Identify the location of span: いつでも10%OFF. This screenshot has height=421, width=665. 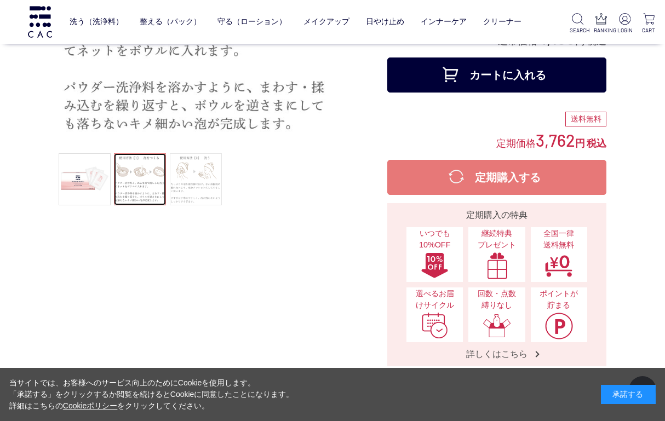
(434, 239).